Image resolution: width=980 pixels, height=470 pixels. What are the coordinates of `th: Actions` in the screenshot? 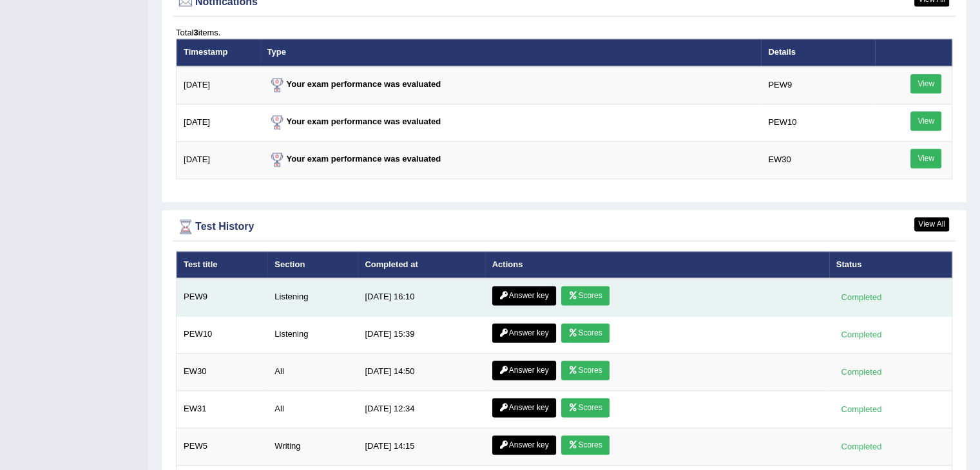 It's located at (657, 265).